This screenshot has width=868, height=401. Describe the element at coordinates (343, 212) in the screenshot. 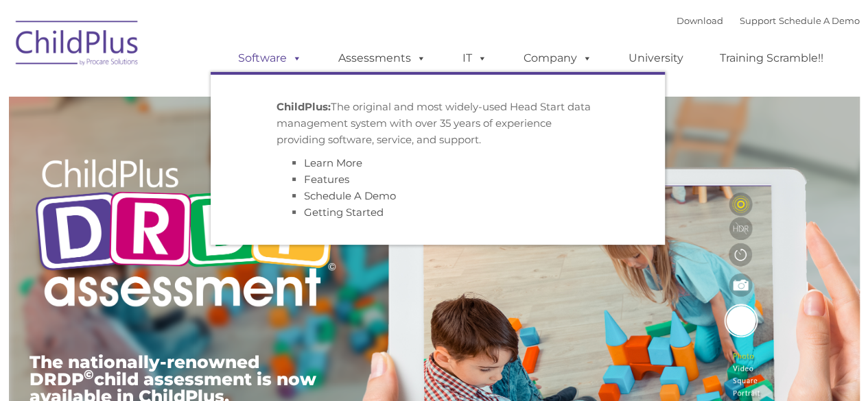

I see `a: Getting Started` at that location.